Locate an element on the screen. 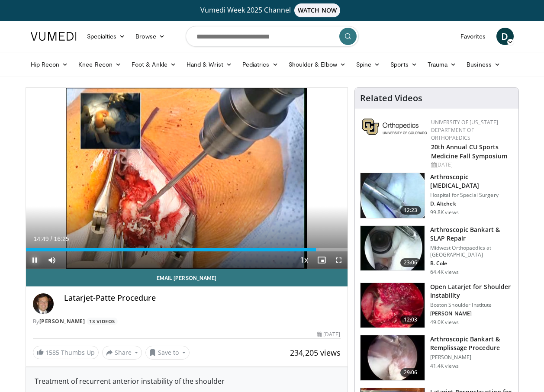 The image size is (544, 392). p: 99.8K views is located at coordinates (444, 212).